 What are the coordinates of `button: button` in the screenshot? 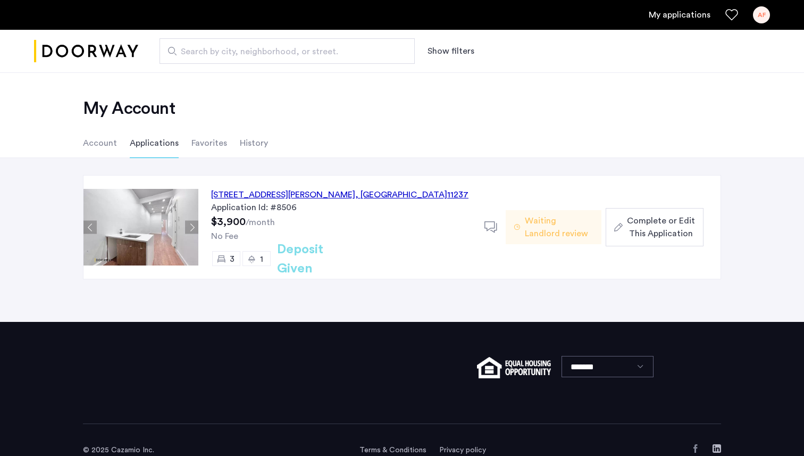 It's located at (655, 227).